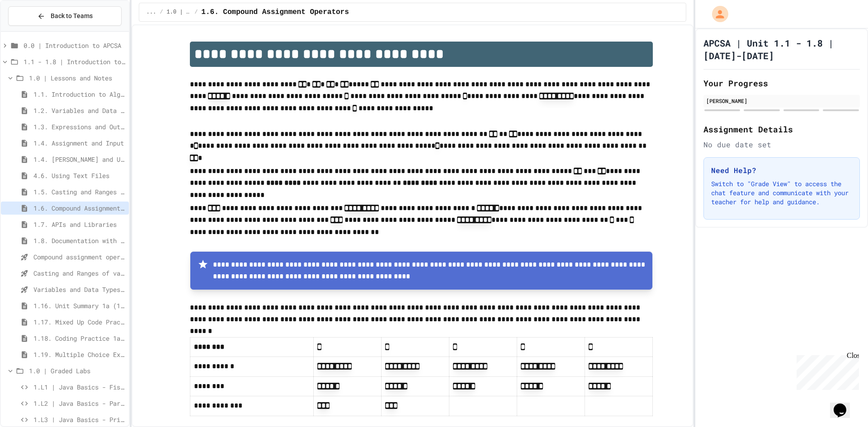 This screenshot has width=868, height=427. I want to click on span: 1.3. Expressions and Output [New], so click(79, 126).